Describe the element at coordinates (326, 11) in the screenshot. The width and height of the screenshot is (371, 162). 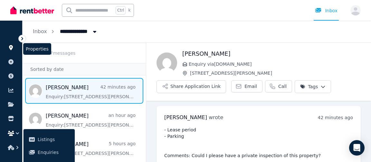
I see `div: Inbox` at that location.